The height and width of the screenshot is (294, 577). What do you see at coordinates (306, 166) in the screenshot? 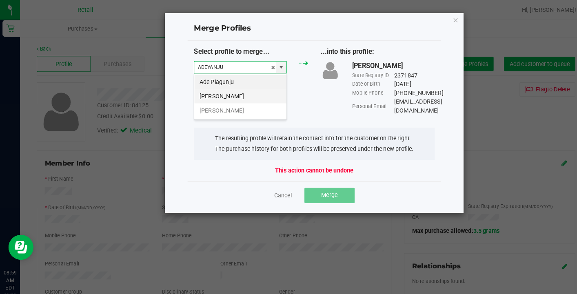
I see `strong: This action cannot be undone` at bounding box center [306, 166].